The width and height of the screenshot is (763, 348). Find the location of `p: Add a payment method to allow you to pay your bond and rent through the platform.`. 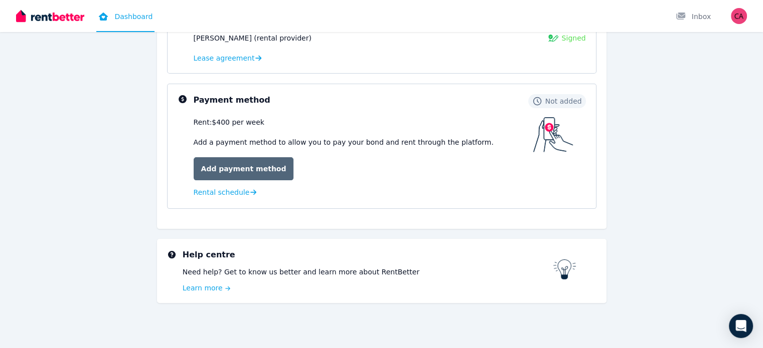

p: Add a payment method to allow you to pay your bond and rent through the platform. is located at coordinates (363, 142).